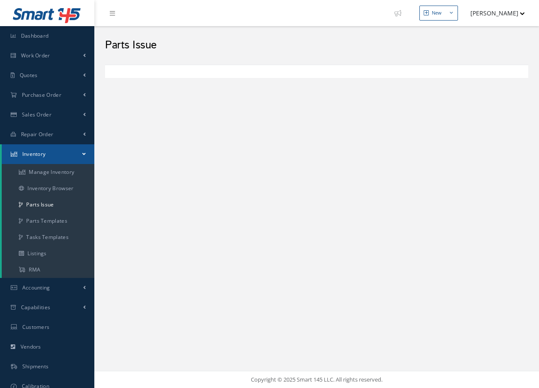  I want to click on span: Work Order, so click(36, 55).